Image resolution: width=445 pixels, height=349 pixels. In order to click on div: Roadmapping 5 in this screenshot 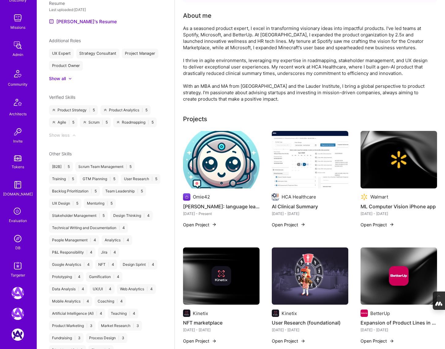, I will do `click(135, 122)`.